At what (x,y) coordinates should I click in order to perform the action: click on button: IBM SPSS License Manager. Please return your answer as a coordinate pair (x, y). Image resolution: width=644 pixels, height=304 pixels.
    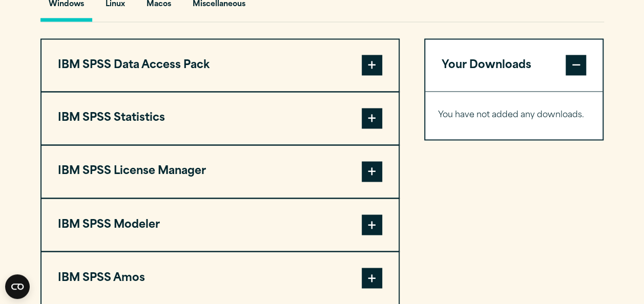
    Looking at the image, I should click on (220, 171).